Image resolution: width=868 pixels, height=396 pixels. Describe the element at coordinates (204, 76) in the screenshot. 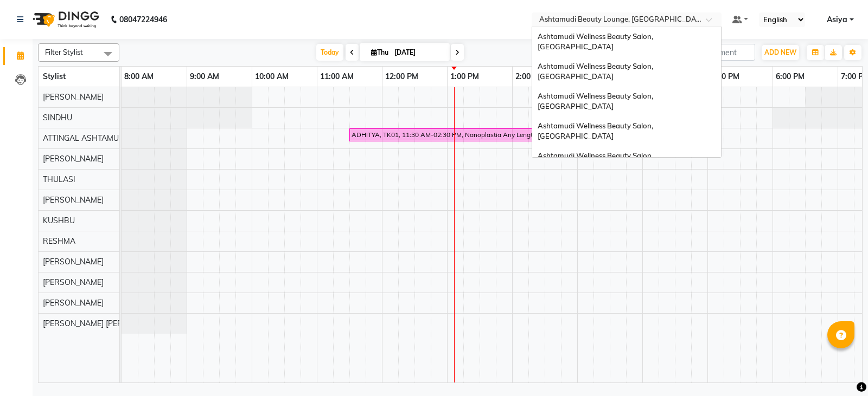

I see `a: 9:00 AM` at that location.